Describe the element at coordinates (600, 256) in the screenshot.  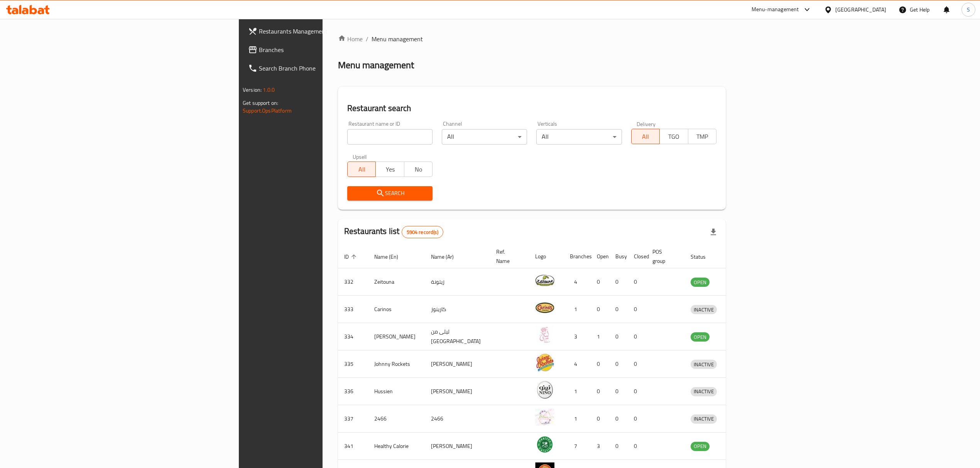
I see `th: Open` at that location.